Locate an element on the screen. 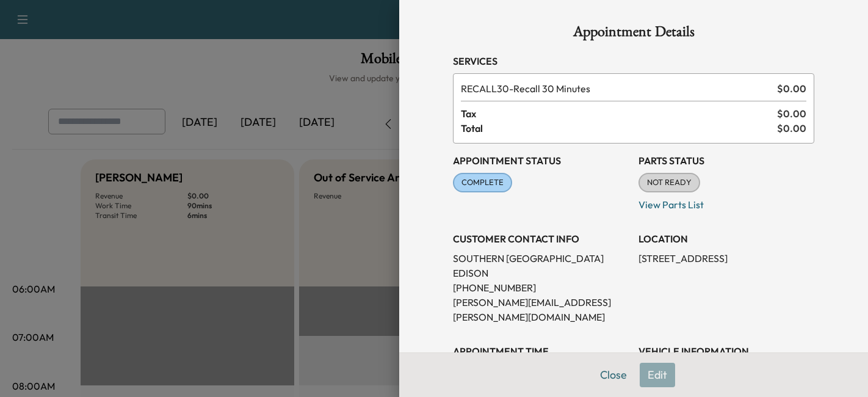  h3: VEHICLE INFORMATION is located at coordinates (726, 351).